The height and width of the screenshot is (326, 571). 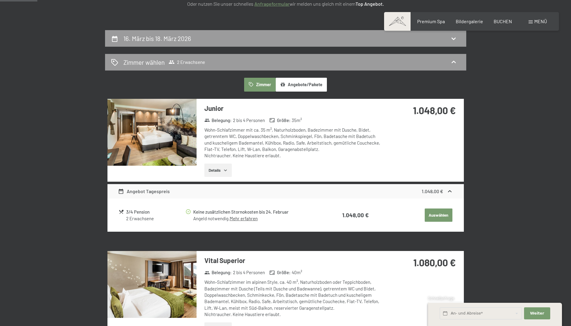 I want to click on span: Premium Spa, so click(x=431, y=21).